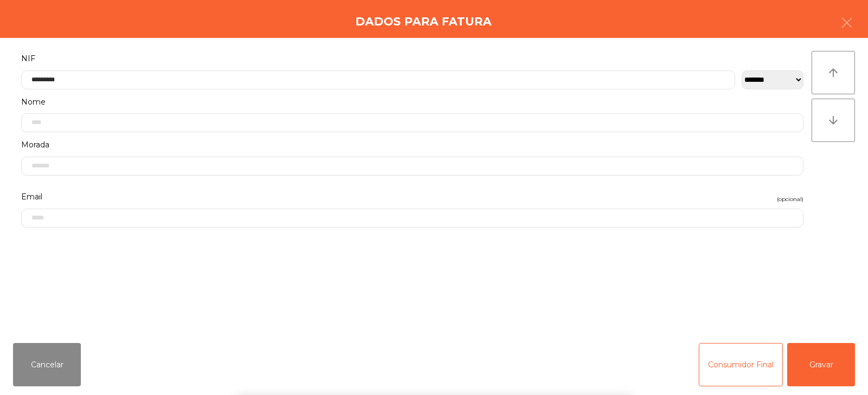 This screenshot has width=868, height=395. I want to click on span: Email, so click(31, 197).